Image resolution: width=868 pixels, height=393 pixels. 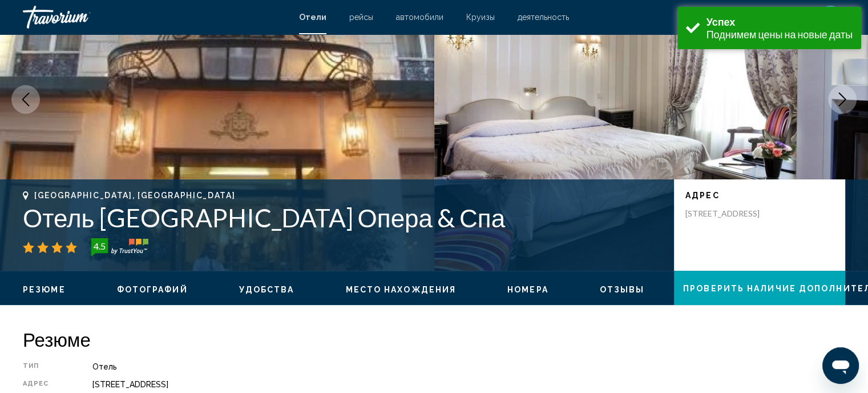 What do you see at coordinates (44, 290) in the screenshot?
I see `button: Резюме` at bounding box center [44, 290].